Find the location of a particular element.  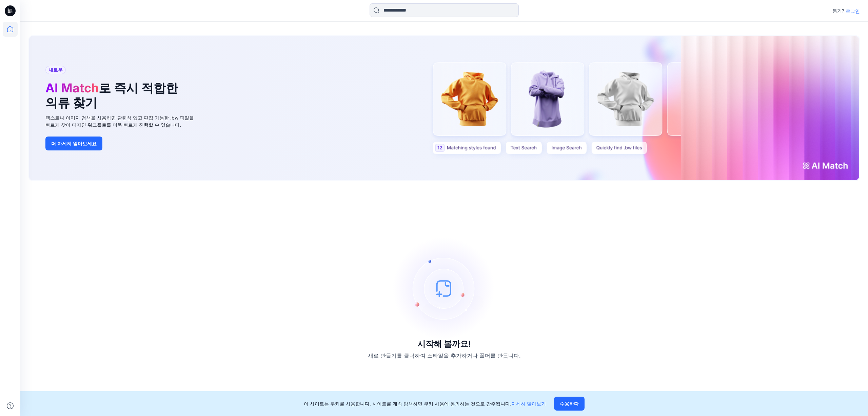

font: 등기? is located at coordinates (838, 11).